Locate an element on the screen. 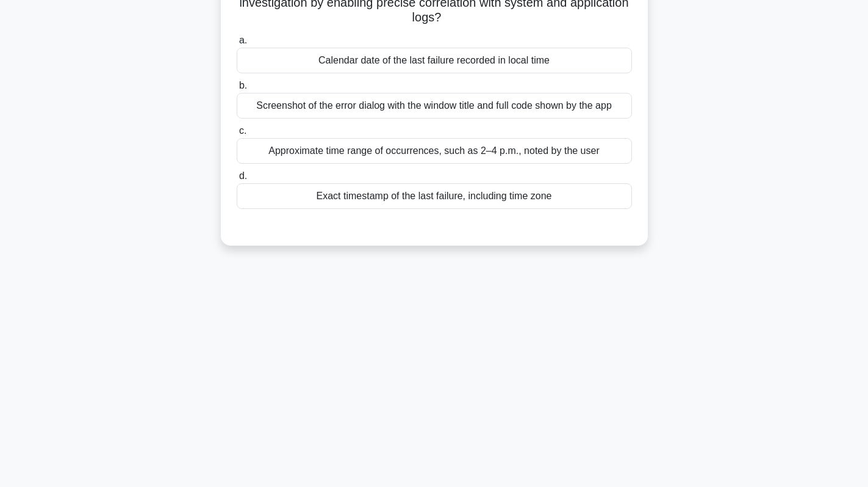 The width and height of the screenshot is (868, 487). span: a. is located at coordinates (243, 40).